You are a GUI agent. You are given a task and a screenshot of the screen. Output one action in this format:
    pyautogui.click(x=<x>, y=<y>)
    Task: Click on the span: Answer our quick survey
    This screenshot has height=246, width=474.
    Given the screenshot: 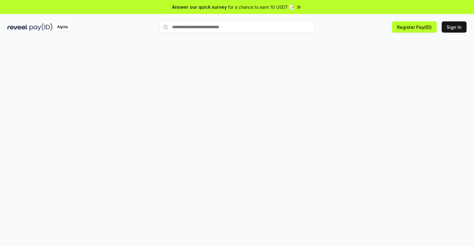 What is the action you would take?
    pyautogui.click(x=200, y=7)
    